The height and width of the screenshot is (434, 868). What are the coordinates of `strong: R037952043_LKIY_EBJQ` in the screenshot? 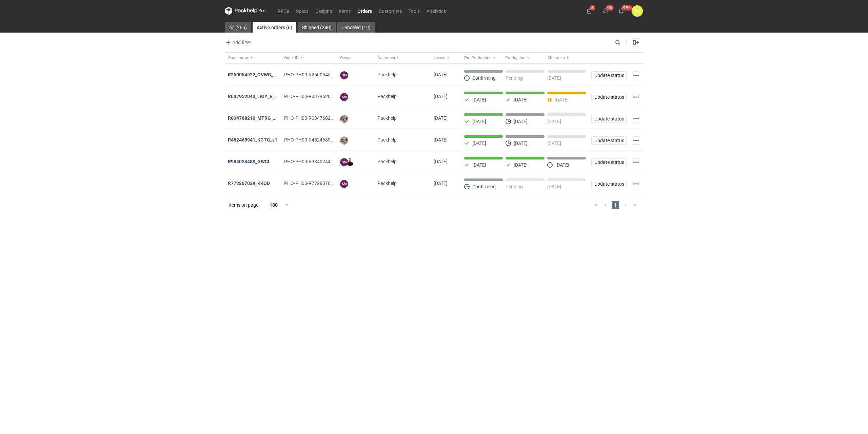 It's located at (254, 96).